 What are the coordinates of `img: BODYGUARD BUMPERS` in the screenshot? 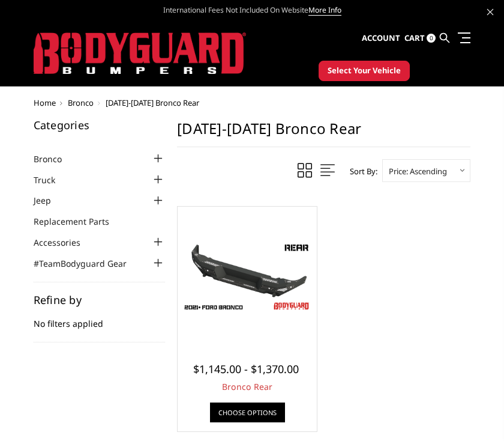 It's located at (140, 53).